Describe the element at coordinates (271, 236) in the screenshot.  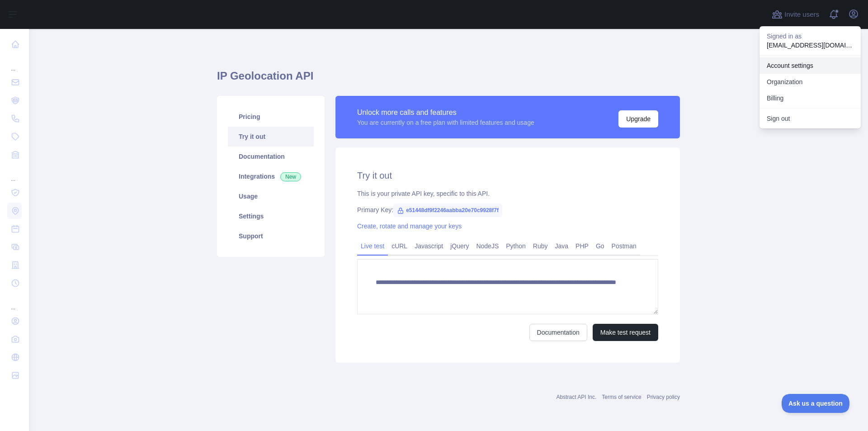
I see `a: Support` at that location.